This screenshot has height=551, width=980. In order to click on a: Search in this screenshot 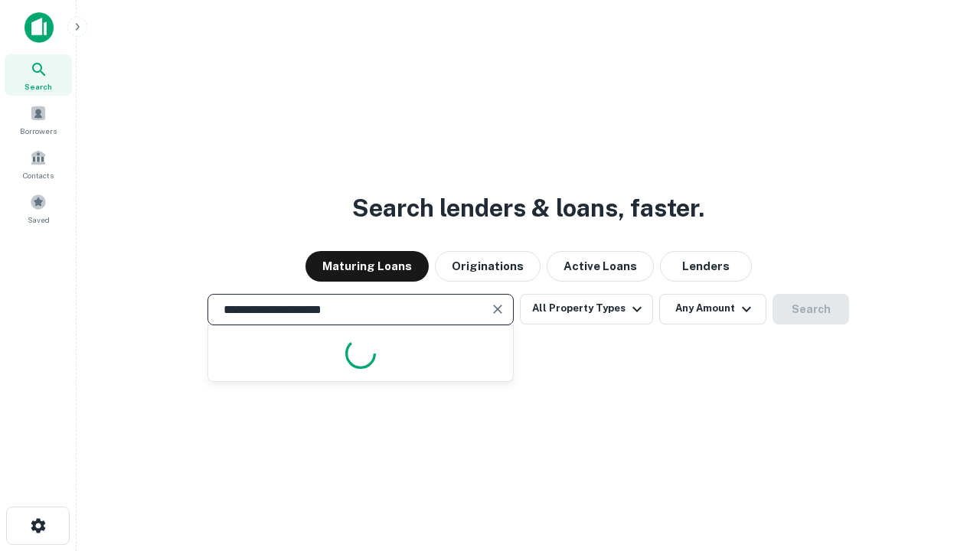, I will do `click(39, 75)`.